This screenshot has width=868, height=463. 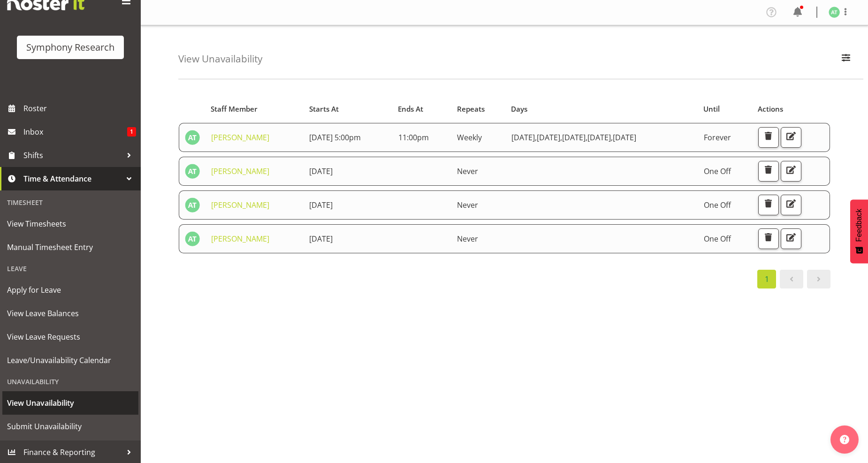 What do you see at coordinates (71, 247) in the screenshot?
I see `span: Manual Timesheet Entry` at bounding box center [71, 247].